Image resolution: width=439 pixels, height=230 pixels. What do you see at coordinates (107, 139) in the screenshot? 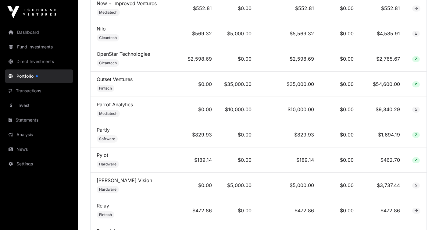
I see `span: Software` at bounding box center [107, 139].